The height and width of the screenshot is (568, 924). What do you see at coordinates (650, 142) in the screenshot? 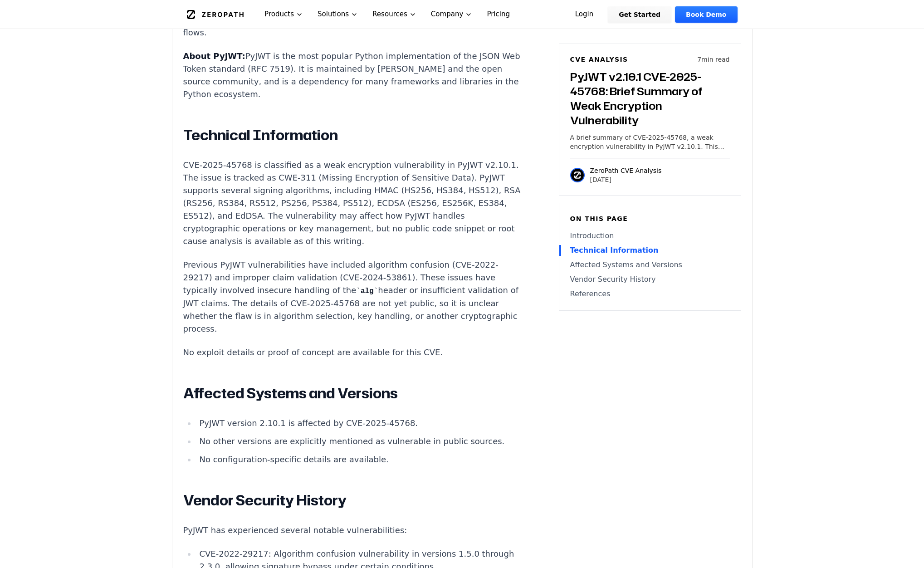
I see `p: A brief summary of CVE-2025-45768, a weak encryption vulnerability in PyJWT v2.10.1. This post co...` at bounding box center [650, 142].